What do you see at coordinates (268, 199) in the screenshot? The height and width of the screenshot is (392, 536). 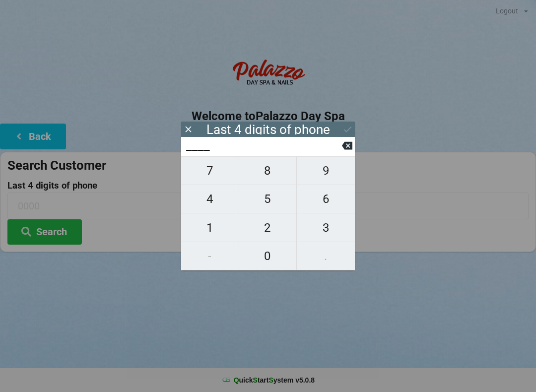 I see `span: 5` at bounding box center [268, 199].